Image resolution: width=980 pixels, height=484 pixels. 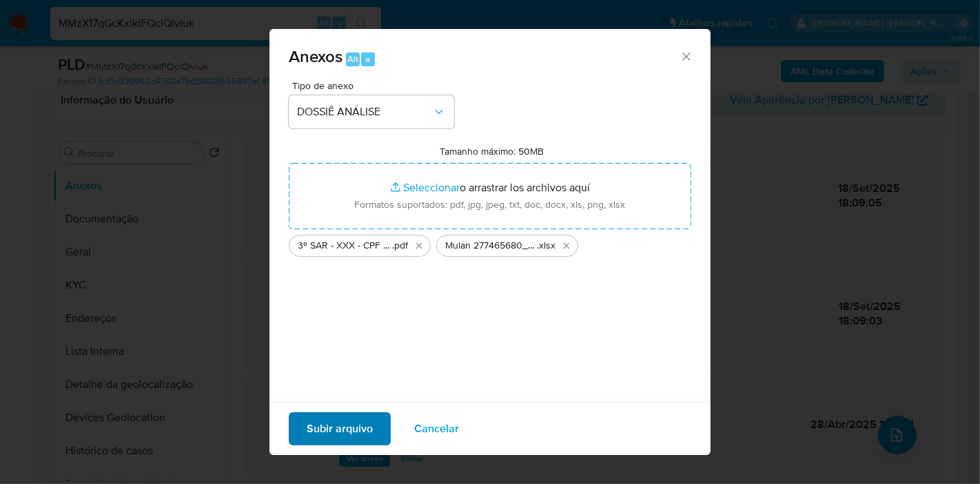 What do you see at coordinates (492, 151) in the screenshot?
I see `label: Tamanho máximo: 50MB` at bounding box center [492, 151].